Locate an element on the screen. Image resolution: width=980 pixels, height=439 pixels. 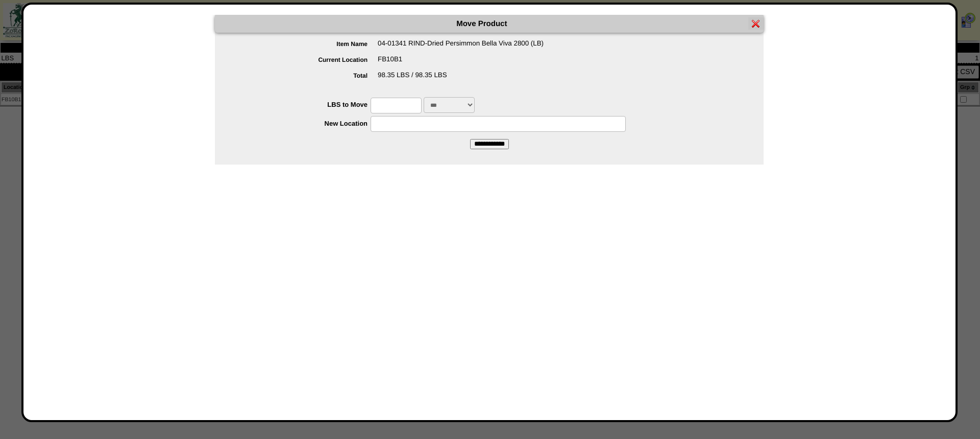
img: error.gif is located at coordinates (756, 23).